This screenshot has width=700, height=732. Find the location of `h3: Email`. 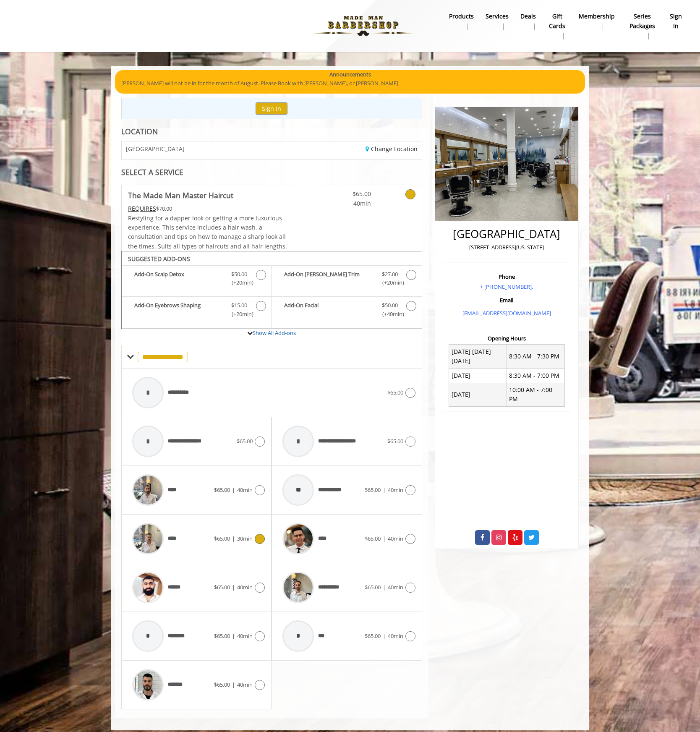

h3: Email is located at coordinates (507, 300).